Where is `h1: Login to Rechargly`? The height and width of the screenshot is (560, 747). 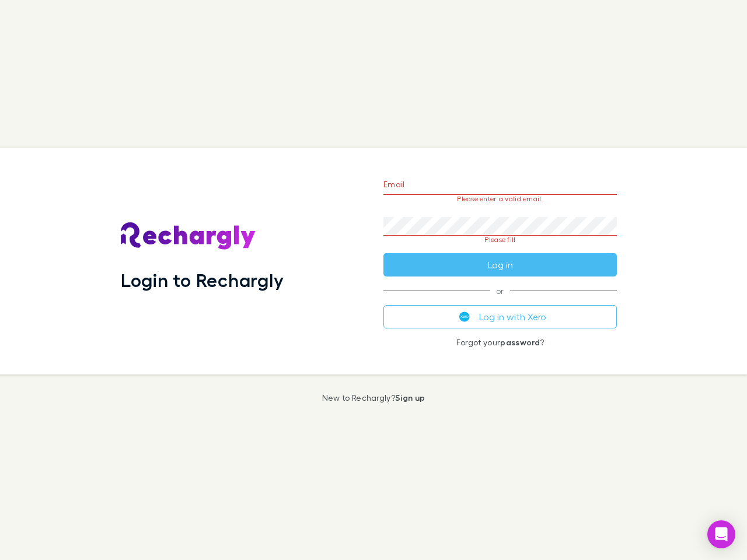 h1: Login to Rechargly is located at coordinates (202, 280).